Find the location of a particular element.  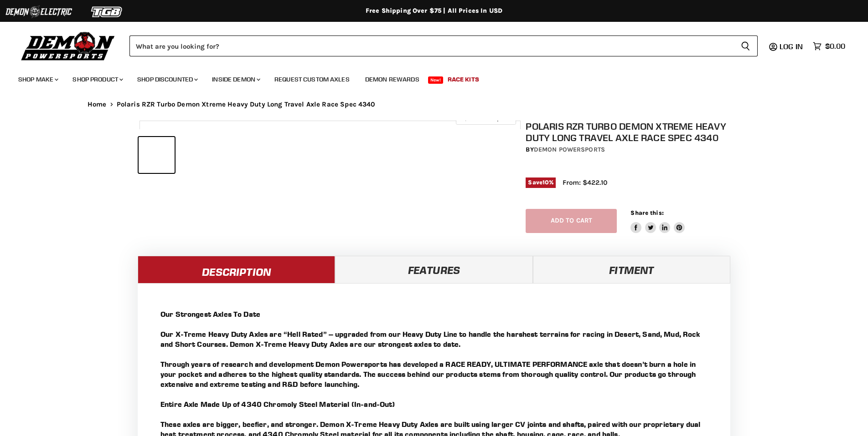

ul: Main menu is located at coordinates (427, 78).